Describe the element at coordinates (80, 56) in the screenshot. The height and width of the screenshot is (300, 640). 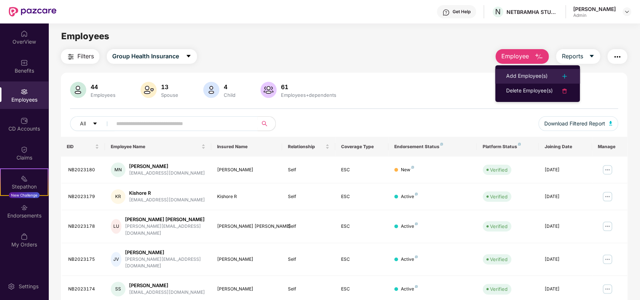
I see `button: Filters` at that location.